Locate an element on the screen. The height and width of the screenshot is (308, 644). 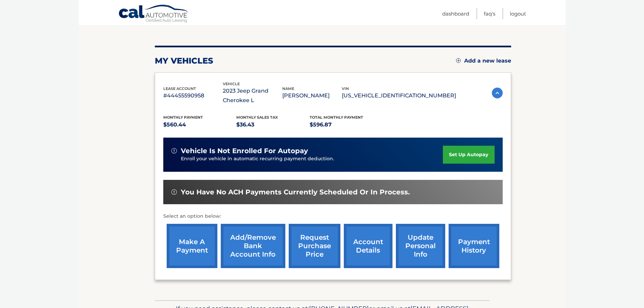
a: Cal Automotive is located at coordinates (154, 14).